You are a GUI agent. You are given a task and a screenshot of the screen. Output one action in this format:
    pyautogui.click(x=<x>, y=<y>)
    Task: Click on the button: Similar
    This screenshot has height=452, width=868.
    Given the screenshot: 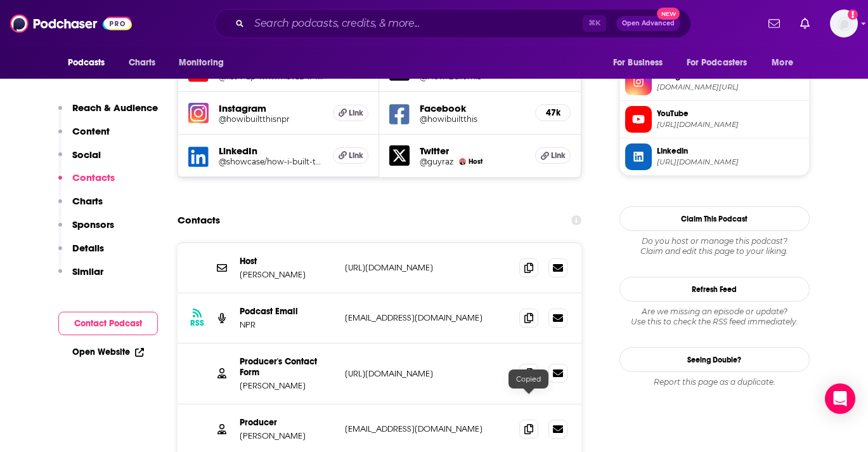 What is the action you would take?
    pyautogui.click(x=80, y=276)
    